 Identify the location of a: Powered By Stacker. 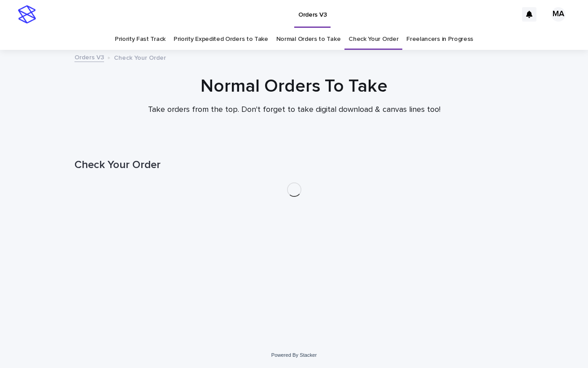
(294, 355).